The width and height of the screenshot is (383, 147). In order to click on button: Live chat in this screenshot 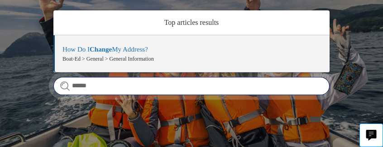, I will do `click(372, 135)`.